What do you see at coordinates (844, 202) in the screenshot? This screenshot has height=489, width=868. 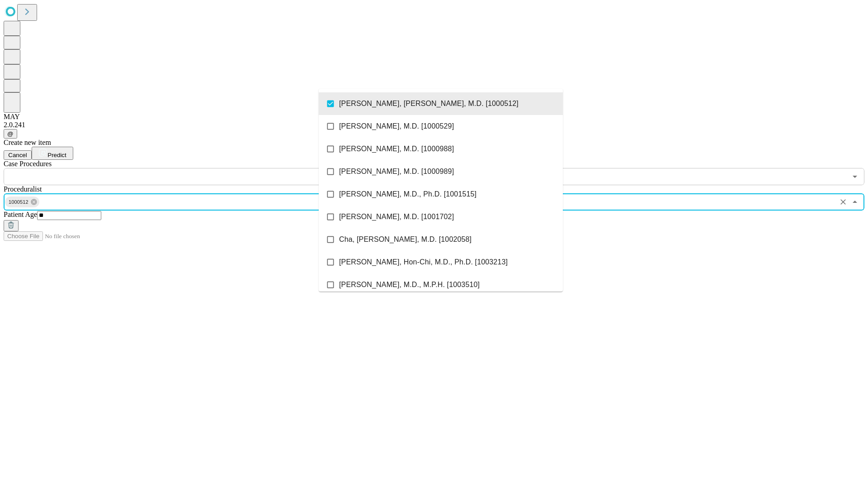 I see `button: Clear` at bounding box center [844, 202].